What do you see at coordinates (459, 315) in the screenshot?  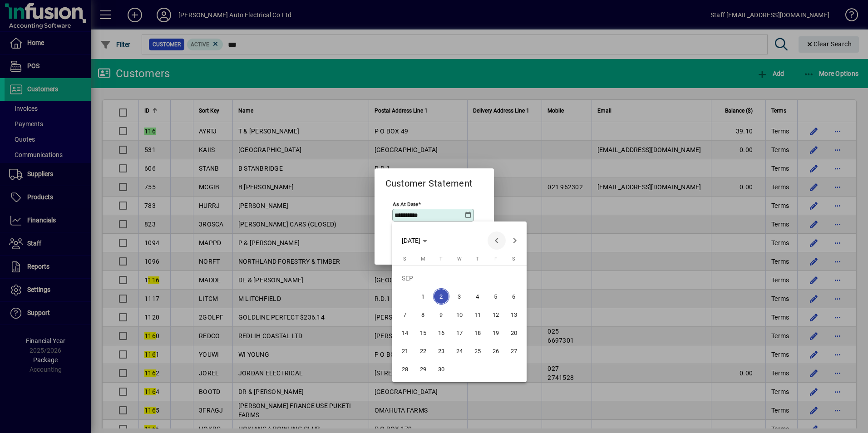 I see `button: Wed Sep 10 2025` at bounding box center [459, 315].